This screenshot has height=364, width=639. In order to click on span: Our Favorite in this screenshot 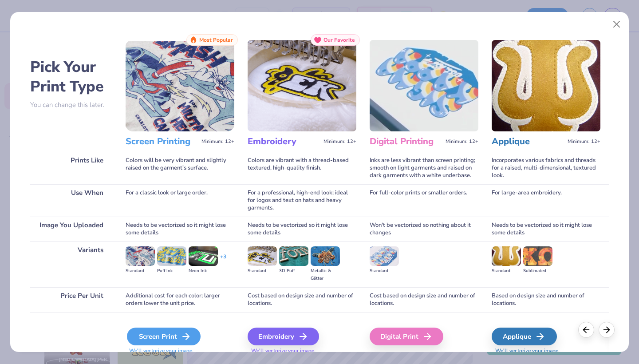, I will do `click(339, 40)`.